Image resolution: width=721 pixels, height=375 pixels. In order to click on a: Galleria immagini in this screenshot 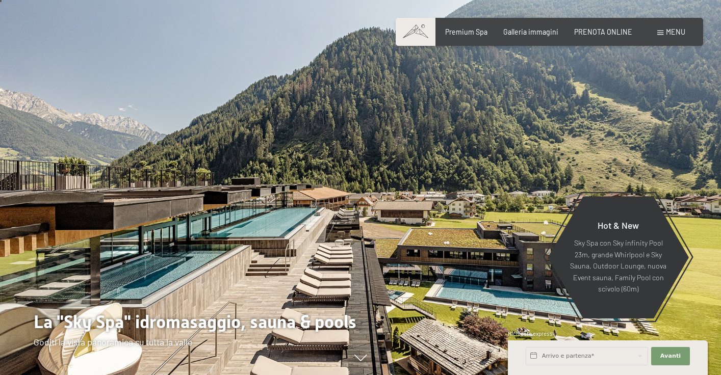, I will do `click(531, 32)`.